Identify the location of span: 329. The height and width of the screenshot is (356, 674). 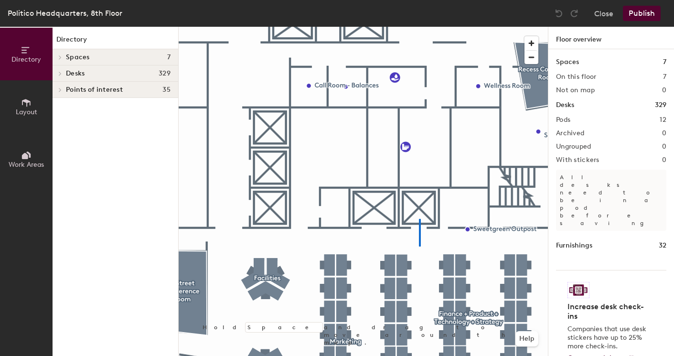
(164, 74).